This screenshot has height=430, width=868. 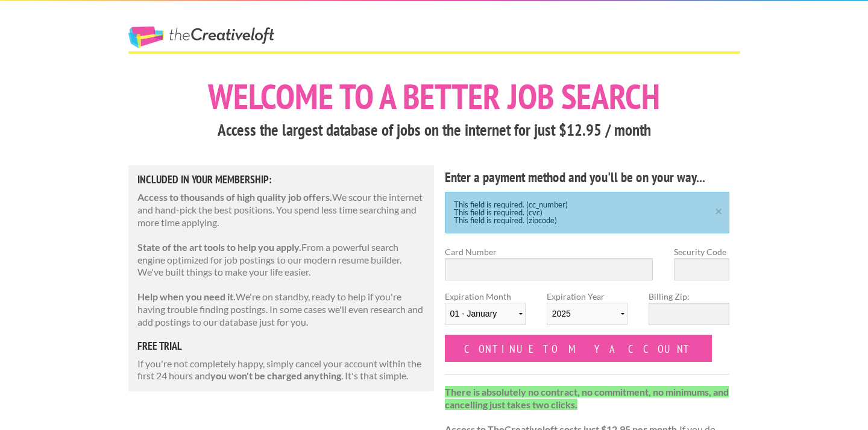 What do you see at coordinates (282, 210) in the screenshot?
I see `p: We scour the internet and hand-pick the best positions. You spend less time searching and more ti...` at bounding box center [282, 210].